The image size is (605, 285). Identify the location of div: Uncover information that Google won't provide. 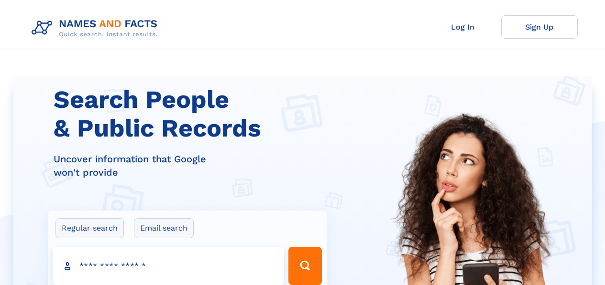
(193, 166).